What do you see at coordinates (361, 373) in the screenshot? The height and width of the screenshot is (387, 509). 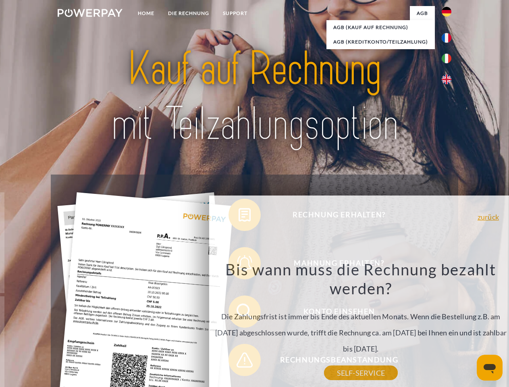 I see `a: SELF-SERVICE` at bounding box center [361, 373].